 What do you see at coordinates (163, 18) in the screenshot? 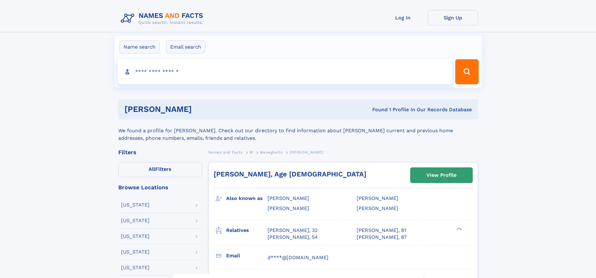
I see `img: Logo Names and Facts` at bounding box center [163, 18].